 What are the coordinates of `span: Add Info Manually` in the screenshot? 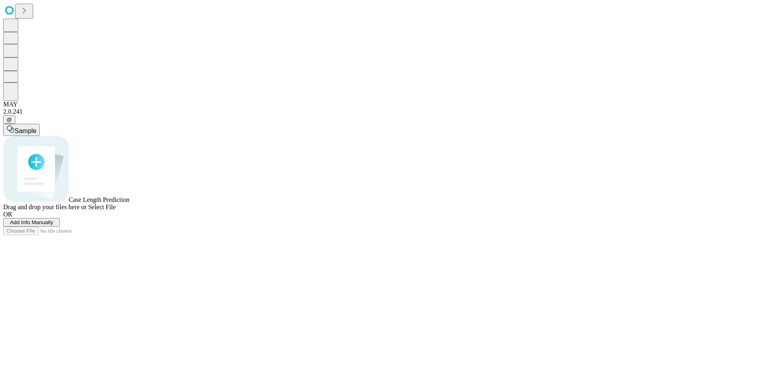 It's located at (32, 222).